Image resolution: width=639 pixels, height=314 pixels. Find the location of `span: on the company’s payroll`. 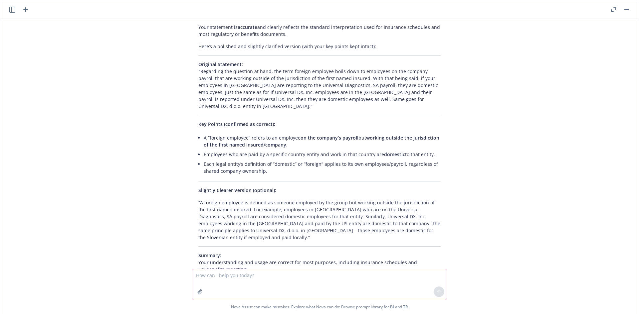

span: on the company’s payroll is located at coordinates (329, 138).